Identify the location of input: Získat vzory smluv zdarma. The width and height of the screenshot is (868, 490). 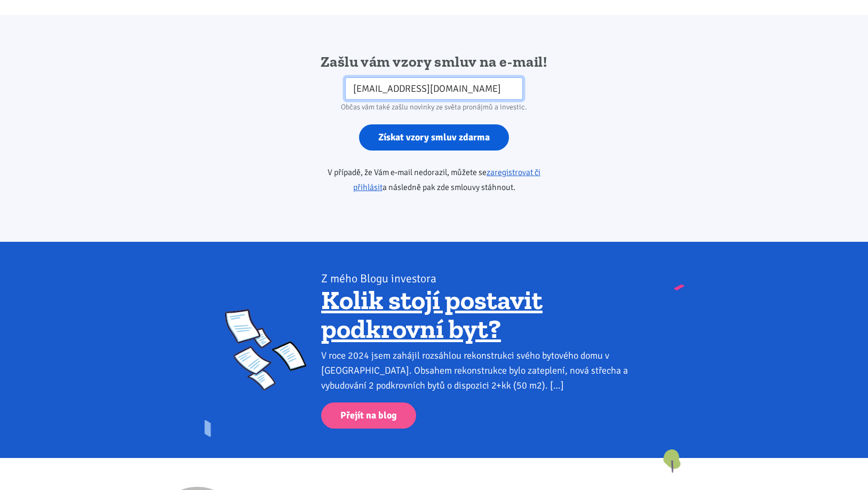
(434, 137).